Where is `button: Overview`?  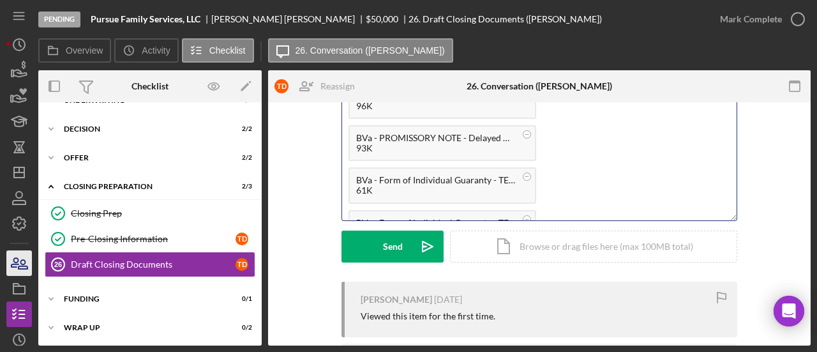 button: Overview is located at coordinates (75, 50).